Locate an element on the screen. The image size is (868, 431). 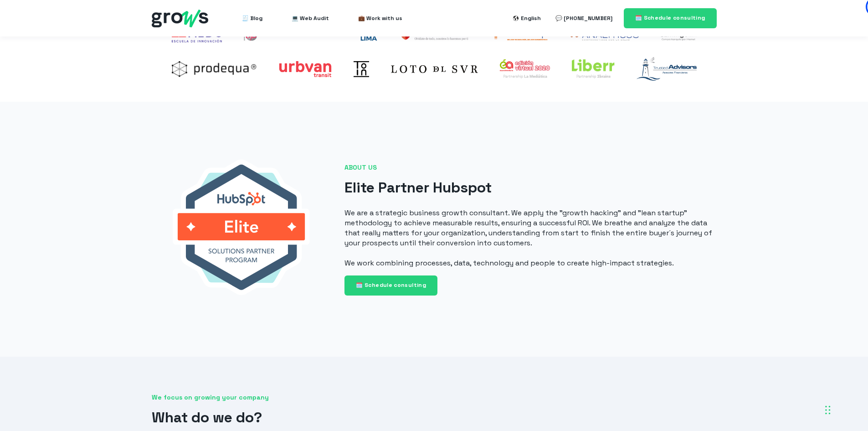
img: Toin is located at coordinates (361, 69).